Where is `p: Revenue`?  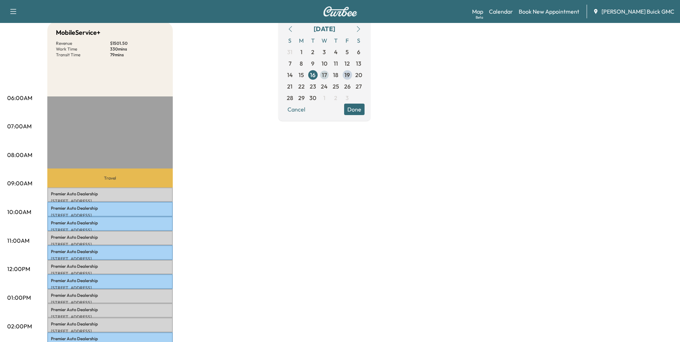
p: Revenue is located at coordinates (83, 43).